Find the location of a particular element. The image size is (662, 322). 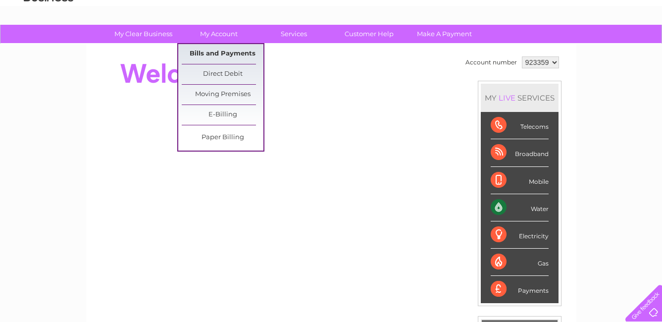

a: Water is located at coordinates (497, 46).